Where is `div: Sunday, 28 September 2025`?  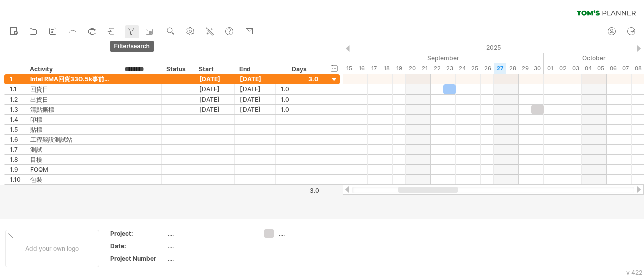 div: Sunday, 28 September 2025 is located at coordinates (512, 68).